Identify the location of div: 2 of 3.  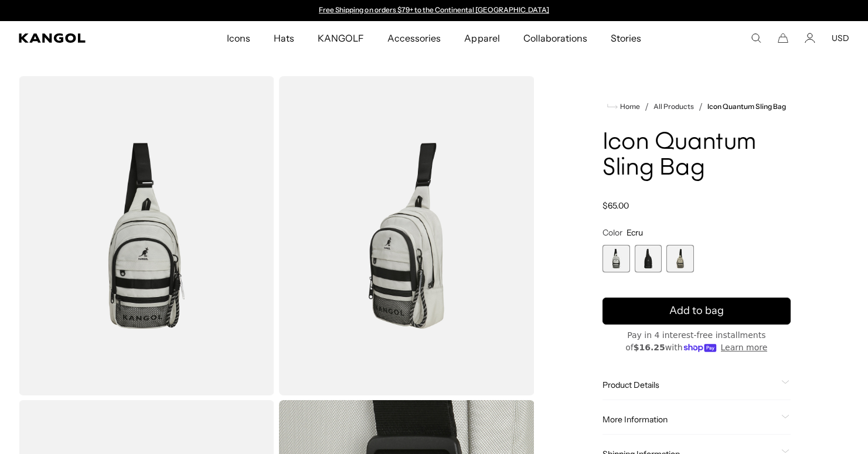
(649, 258).